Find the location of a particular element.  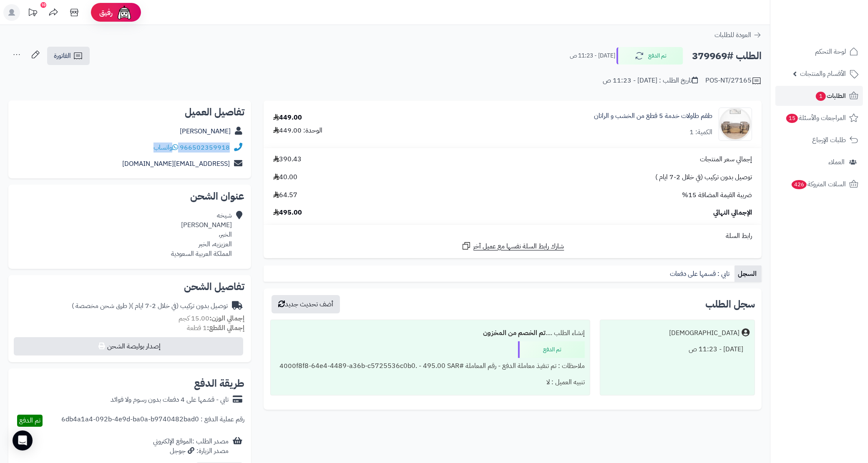

button: تم الدفع is located at coordinates (650, 56).